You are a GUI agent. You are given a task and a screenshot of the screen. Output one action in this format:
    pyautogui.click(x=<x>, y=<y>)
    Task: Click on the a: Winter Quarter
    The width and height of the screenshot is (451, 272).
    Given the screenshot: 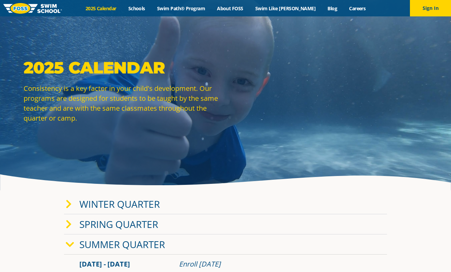 What is the action you would take?
    pyautogui.click(x=119, y=204)
    